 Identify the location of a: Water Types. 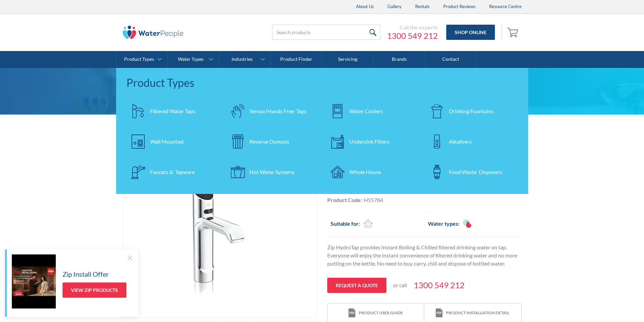
(193, 60).